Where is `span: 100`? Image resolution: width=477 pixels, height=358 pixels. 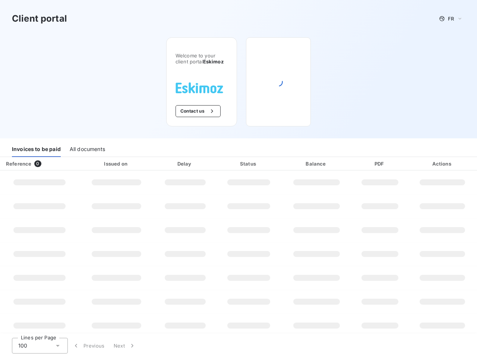
span: 100 is located at coordinates (23, 346).